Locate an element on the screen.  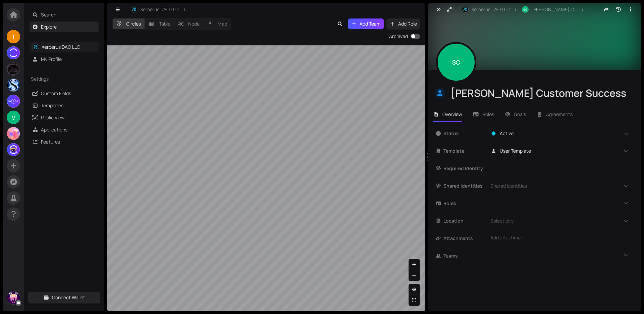
span: Attachments is located at coordinates (465, 238).